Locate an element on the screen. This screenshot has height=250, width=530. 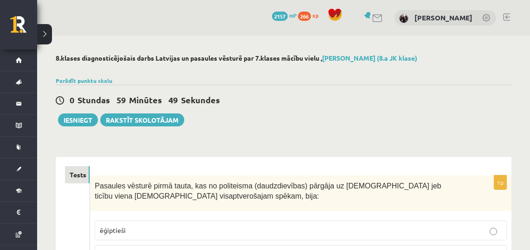
a: 2157 mP is located at coordinates (284, 15).